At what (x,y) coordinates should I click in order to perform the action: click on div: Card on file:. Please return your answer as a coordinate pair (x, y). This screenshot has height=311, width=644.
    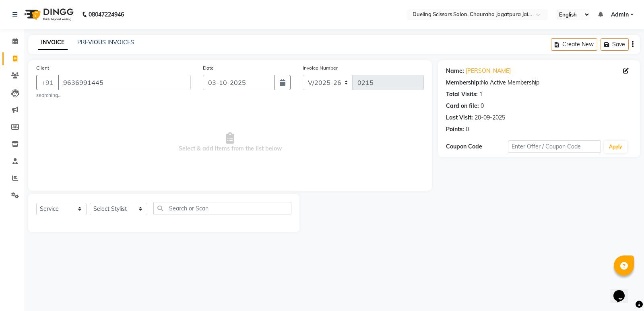
    Looking at the image, I should click on (463, 106).